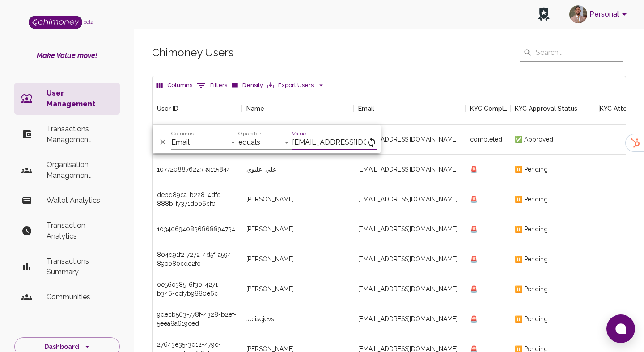 The height and width of the screenshot is (352, 644). What do you see at coordinates (79, 297) in the screenshot?
I see `p: Communities` at bounding box center [79, 297].